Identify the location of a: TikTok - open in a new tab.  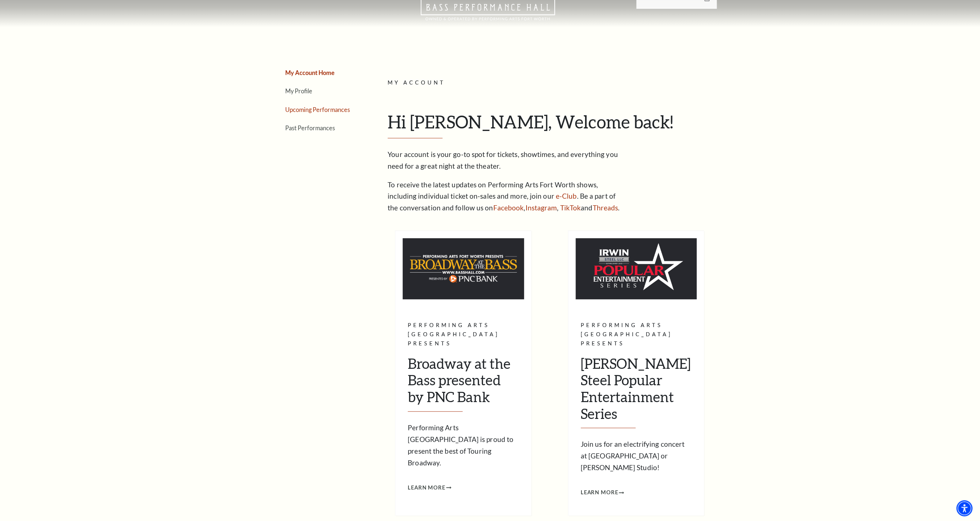
(570, 207).